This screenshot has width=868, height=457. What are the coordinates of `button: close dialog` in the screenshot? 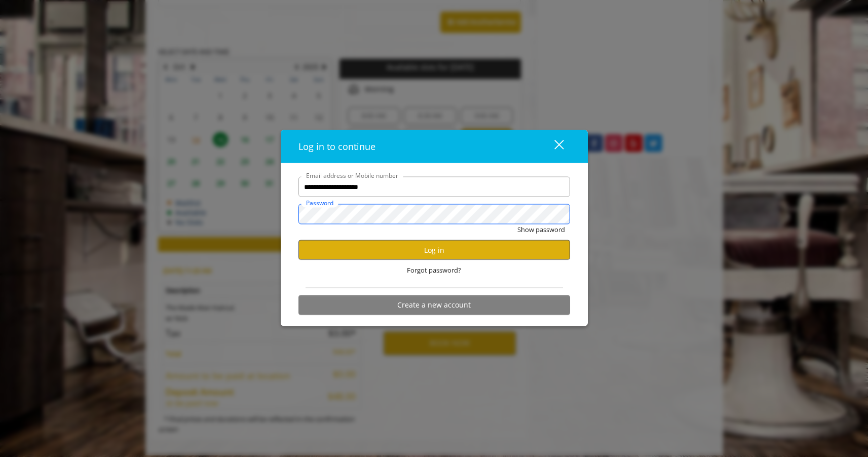 It's located at (553, 146).